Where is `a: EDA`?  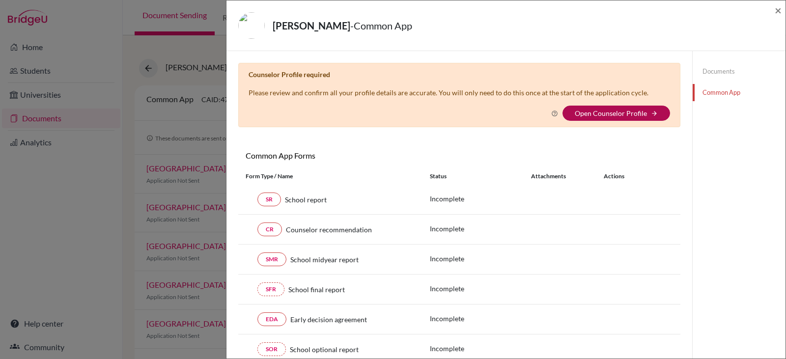 a: EDA is located at coordinates (272, 319).